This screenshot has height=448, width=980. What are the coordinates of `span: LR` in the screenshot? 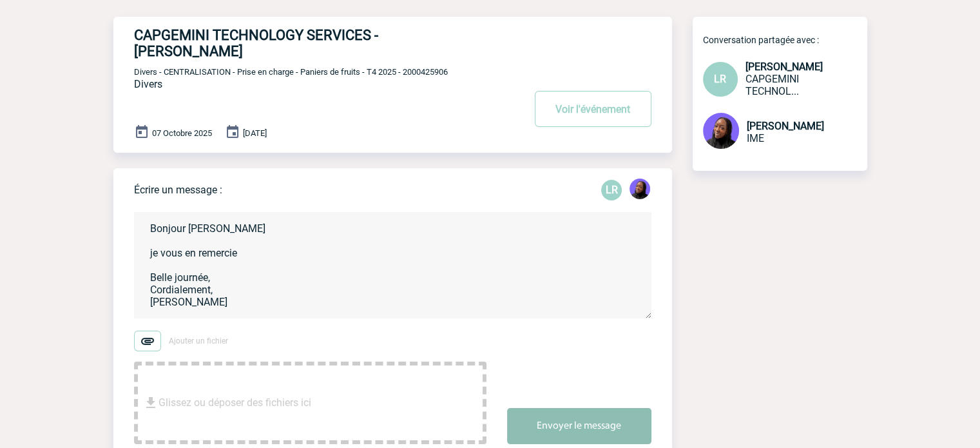 It's located at (720, 79).